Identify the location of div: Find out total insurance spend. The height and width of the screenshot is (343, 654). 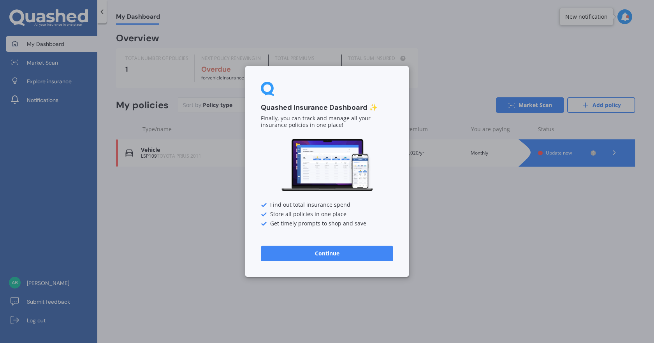
(327, 205).